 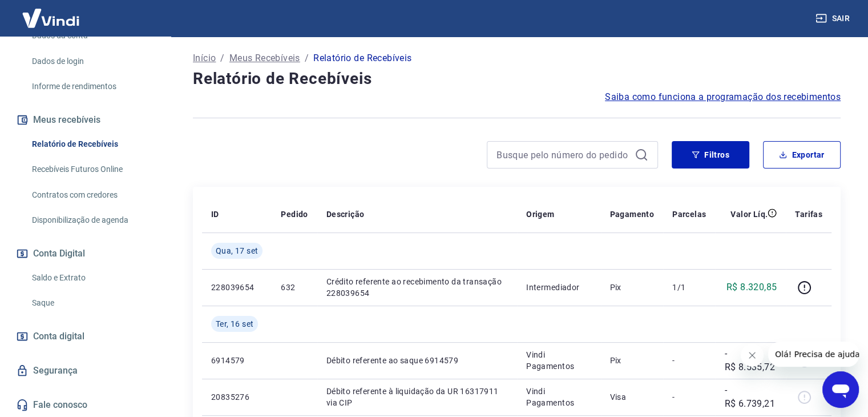 I want to click on input: Busque pelo número do pedido, so click(x=563, y=155).